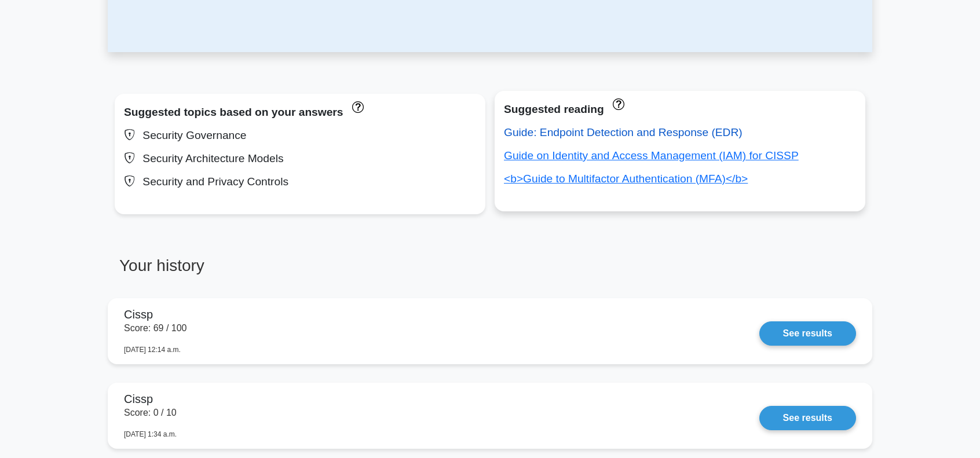 Image resolution: width=980 pixels, height=458 pixels. I want to click on a: <b>Guide to Multifactor Authentication (MFA)</b>, so click(626, 178).